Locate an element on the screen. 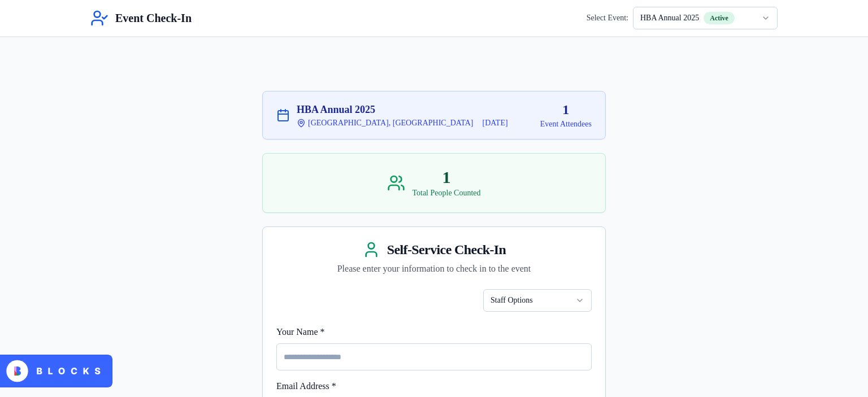 This screenshot has width=868, height=397. label: Your Name * is located at coordinates (303, 332).